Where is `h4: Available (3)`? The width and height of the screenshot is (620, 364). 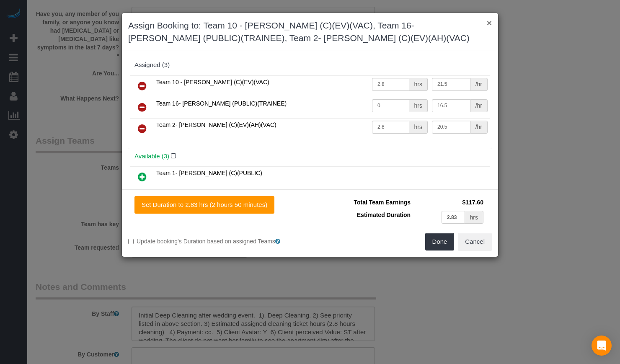
h4: Available (3) is located at coordinates (310, 156).